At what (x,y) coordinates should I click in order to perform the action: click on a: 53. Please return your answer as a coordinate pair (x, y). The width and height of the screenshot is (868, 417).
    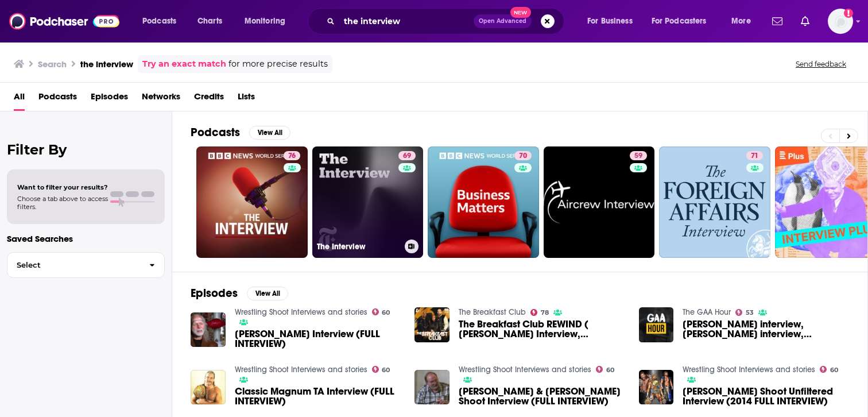
    Looking at the image, I should click on (744, 312).